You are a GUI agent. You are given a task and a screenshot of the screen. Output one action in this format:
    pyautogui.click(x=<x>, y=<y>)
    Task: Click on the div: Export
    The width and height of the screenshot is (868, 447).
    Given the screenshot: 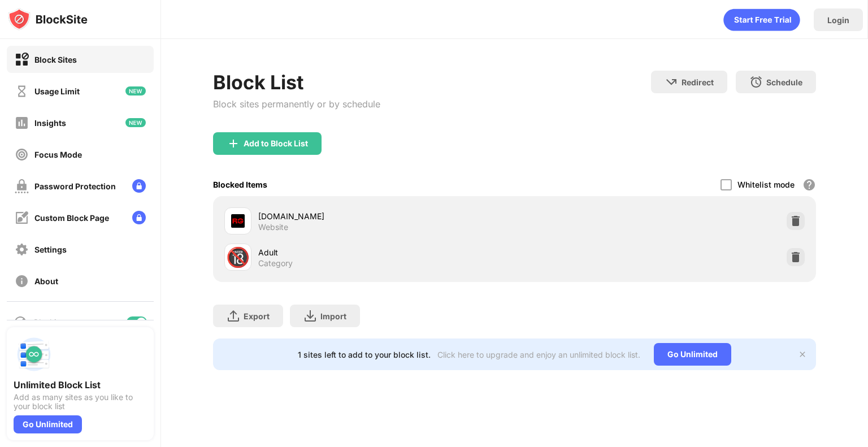 What is the action you would take?
    pyautogui.click(x=257, y=316)
    